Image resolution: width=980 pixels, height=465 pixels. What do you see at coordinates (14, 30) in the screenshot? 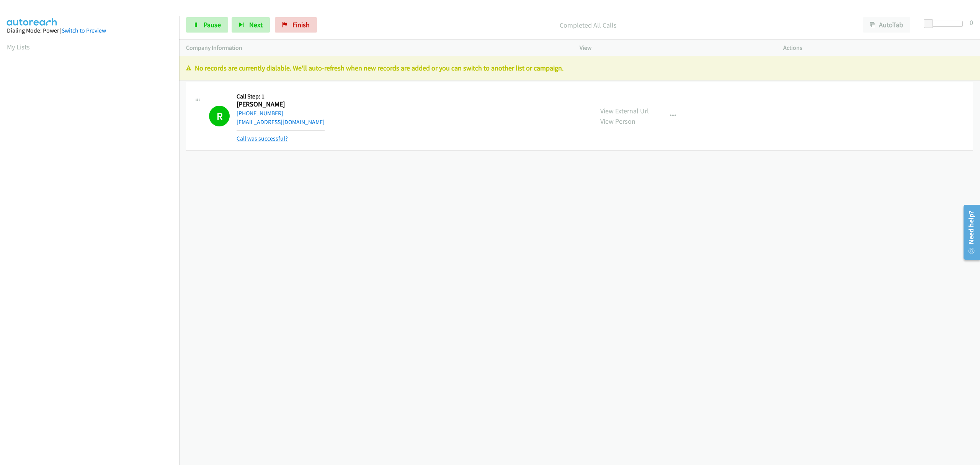
I see `div: Open Resource Center` at bounding box center [14, 30].